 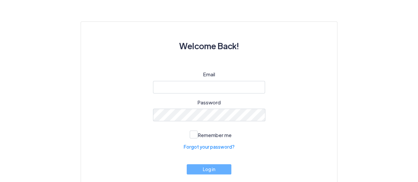 What do you see at coordinates (209, 74) in the screenshot?
I see `label: Email` at bounding box center [209, 74].